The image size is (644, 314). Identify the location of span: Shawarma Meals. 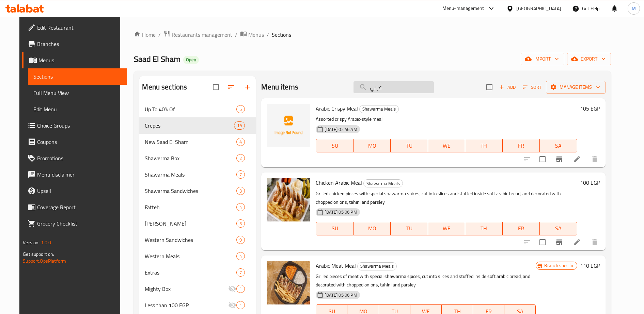
(379, 109).